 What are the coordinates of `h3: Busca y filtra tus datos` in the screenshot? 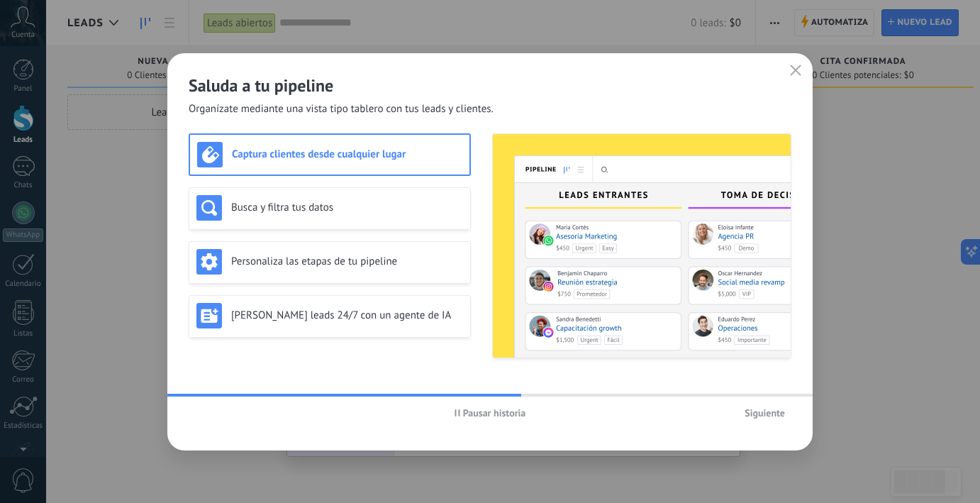 It's located at (347, 207).